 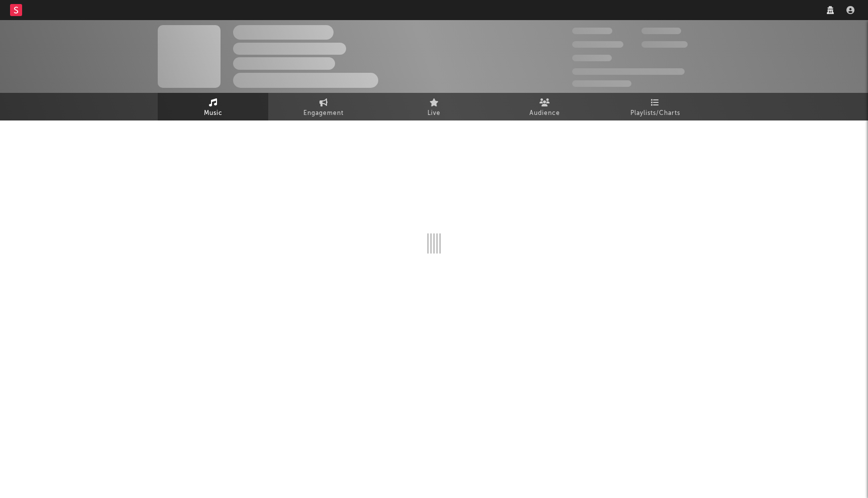 I want to click on a: Audience, so click(x=544, y=107).